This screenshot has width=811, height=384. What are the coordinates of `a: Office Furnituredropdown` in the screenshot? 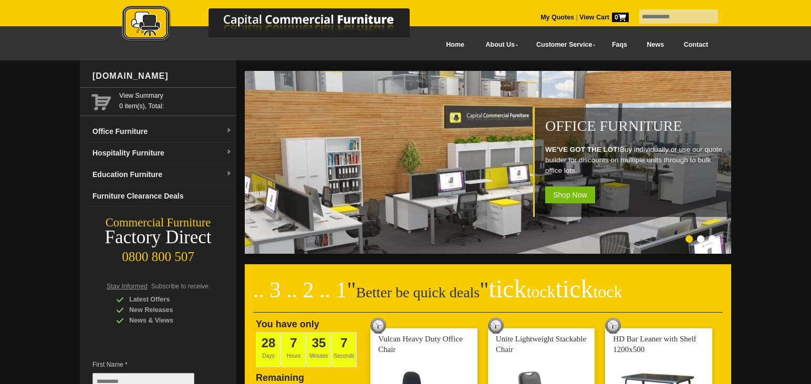 It's located at (162, 131).